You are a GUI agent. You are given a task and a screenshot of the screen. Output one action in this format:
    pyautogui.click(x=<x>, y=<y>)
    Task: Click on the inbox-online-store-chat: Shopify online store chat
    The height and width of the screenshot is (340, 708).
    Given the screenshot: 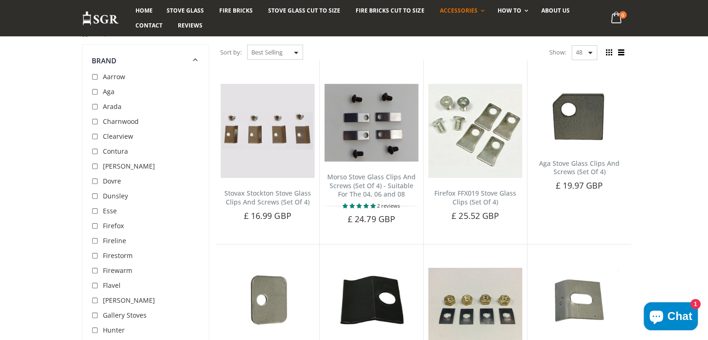 What is the action you would take?
    pyautogui.click(x=671, y=317)
    